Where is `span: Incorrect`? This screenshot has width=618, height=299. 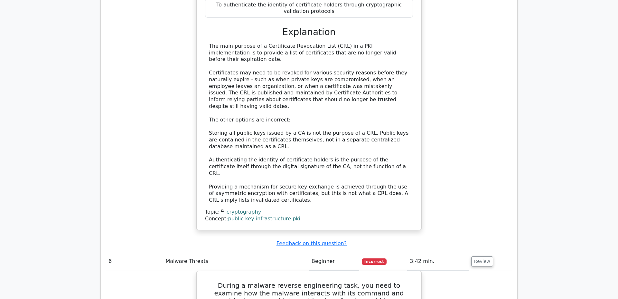 span: Incorrect is located at coordinates (374, 261).